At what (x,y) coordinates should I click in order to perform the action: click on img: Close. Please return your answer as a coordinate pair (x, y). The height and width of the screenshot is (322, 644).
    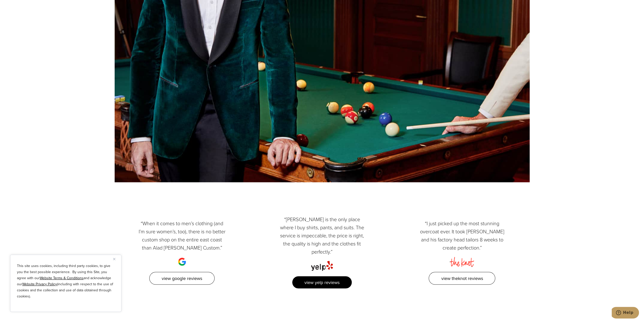
    Looking at the image, I should click on (114, 259).